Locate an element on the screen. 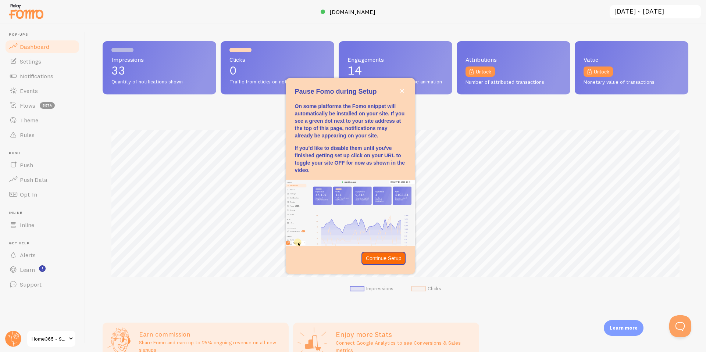 Image resolution: width=706 pixels, height=352 pixels. span: Notifications is located at coordinates (36, 76).